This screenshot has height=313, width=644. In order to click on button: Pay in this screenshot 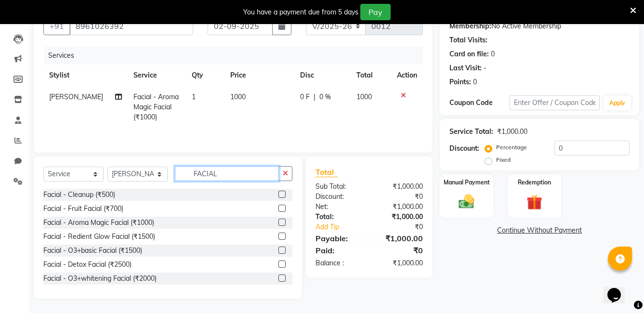, I will do `click(375, 12)`.